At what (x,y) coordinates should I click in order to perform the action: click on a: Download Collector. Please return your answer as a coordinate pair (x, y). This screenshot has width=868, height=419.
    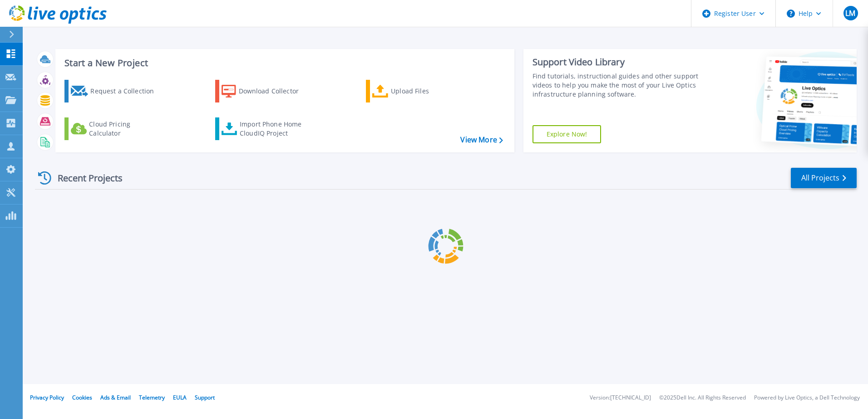
    Looking at the image, I should click on (266, 91).